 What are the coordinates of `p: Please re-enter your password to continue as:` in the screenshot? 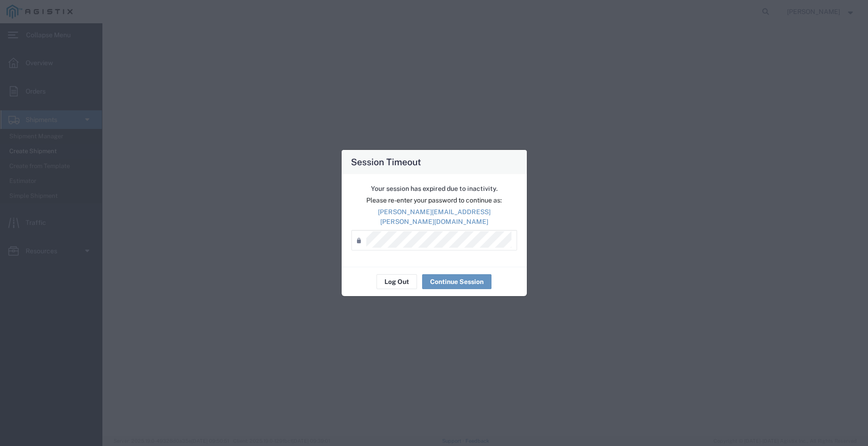 It's located at (434, 200).